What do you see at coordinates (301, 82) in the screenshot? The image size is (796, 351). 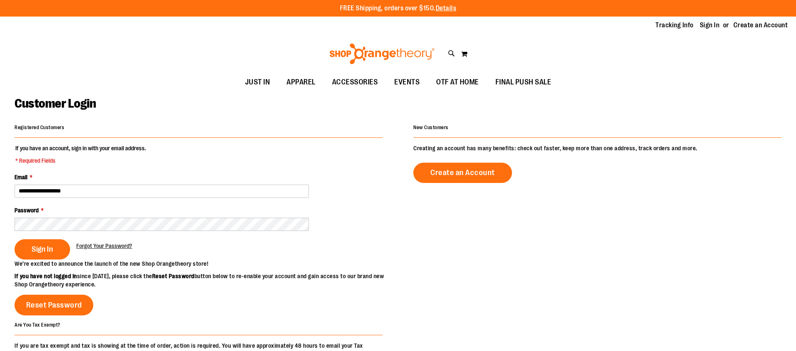 I see `span: APPAREL` at bounding box center [301, 82].